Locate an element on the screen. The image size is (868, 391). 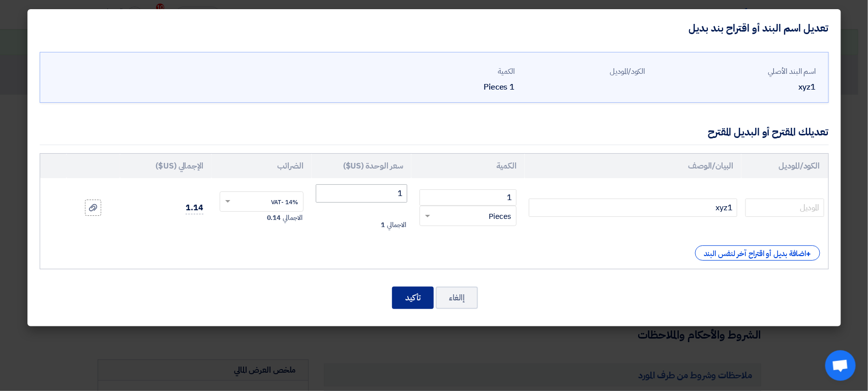
div: xyz1 is located at coordinates (735, 87).